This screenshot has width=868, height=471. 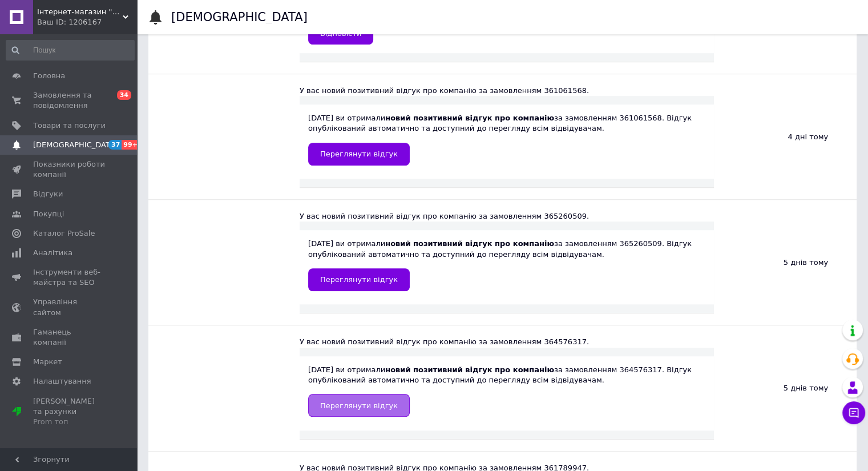 I want to click on div: У вас новий позитивний відгук про компанію за замовленням 364576317., so click(x=507, y=342).